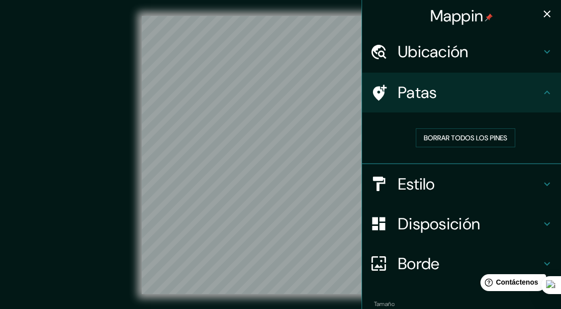  Describe the element at coordinates (433, 52) in the screenshot. I see `font: Ubicación` at that location.